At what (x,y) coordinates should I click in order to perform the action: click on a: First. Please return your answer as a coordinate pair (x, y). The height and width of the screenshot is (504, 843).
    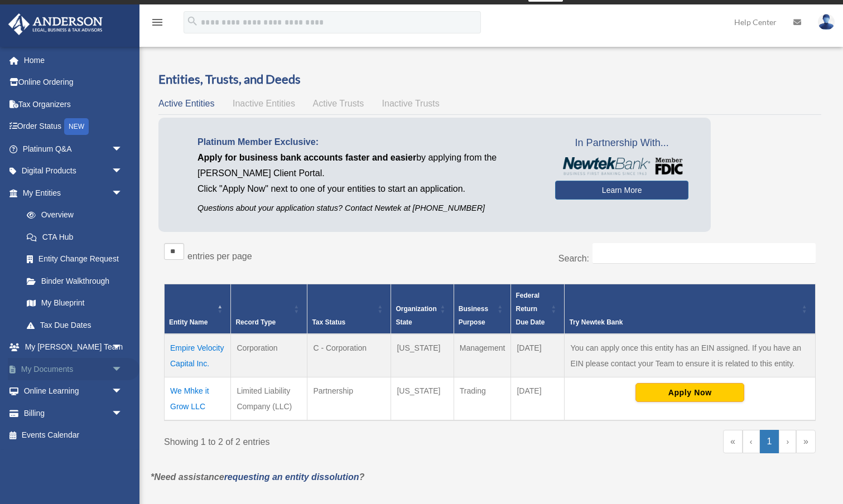
    Looking at the image, I should click on (732, 441).